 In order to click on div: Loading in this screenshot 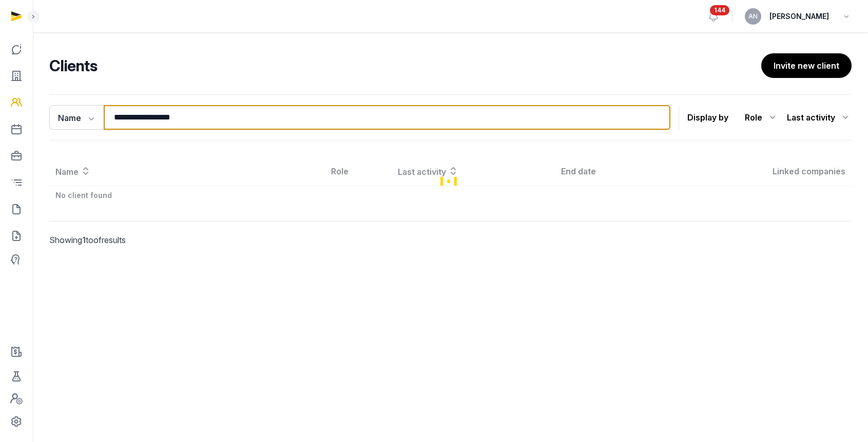, I will do `click(450, 181)`.